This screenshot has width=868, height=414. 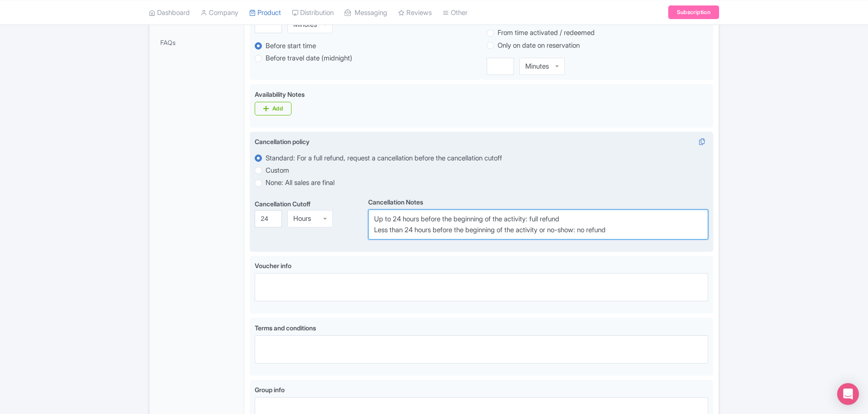 What do you see at coordinates (848, 394) in the screenshot?
I see `div: Open Intercom Messenger` at bounding box center [848, 394].